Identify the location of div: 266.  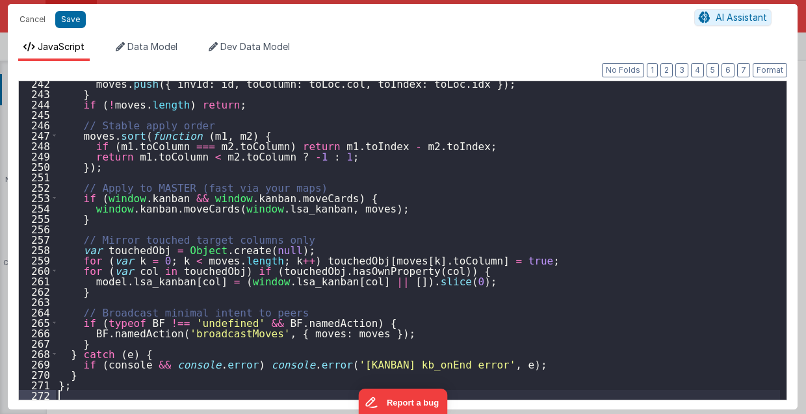
(37, 333).